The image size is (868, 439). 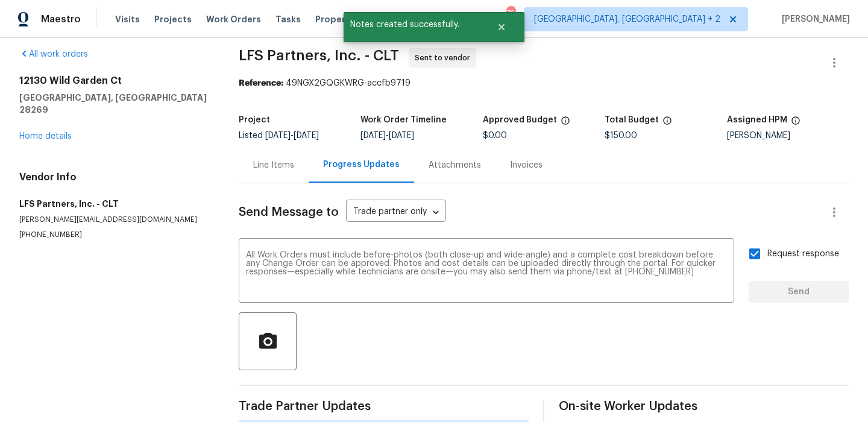 I want to click on span: Sent to vendor, so click(x=445, y=58).